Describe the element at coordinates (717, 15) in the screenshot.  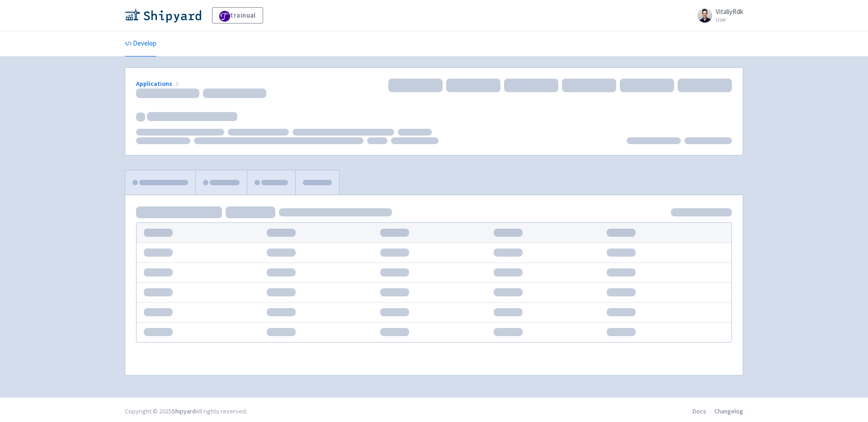
I see `a: VitaliyRdk User` at that location.